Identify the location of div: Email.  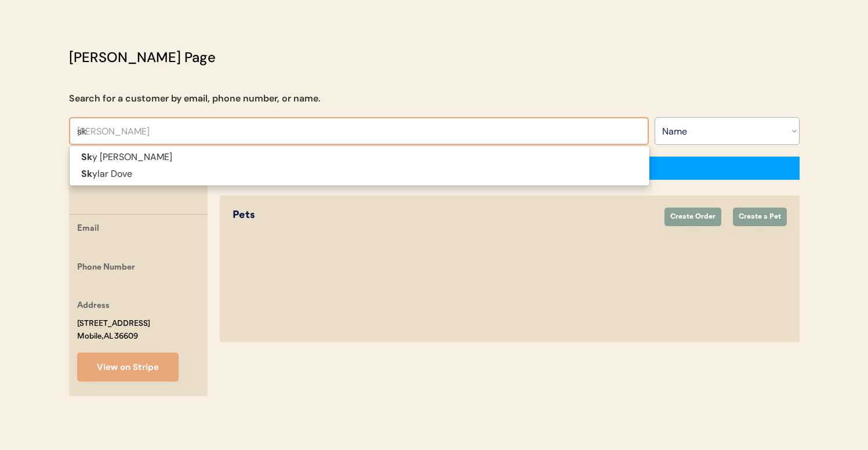
(88, 229).